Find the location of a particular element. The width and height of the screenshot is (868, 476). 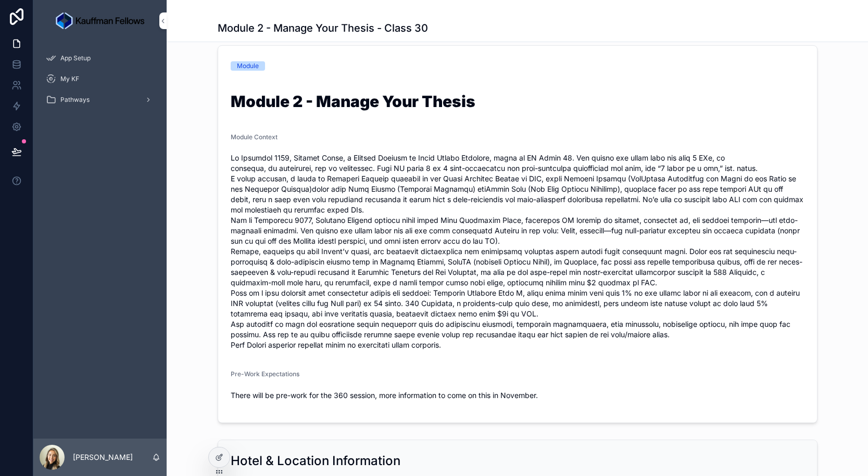

span: Pathways is located at coordinates (75, 100).